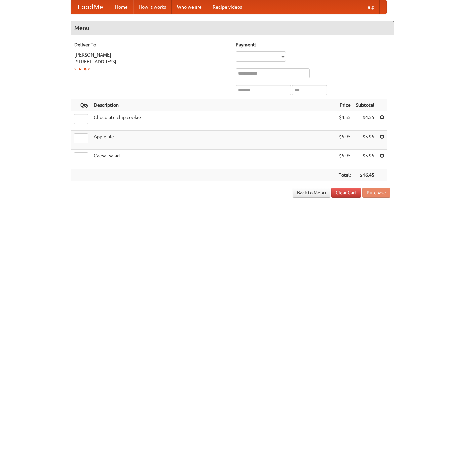 This screenshot has height=476, width=457. What do you see at coordinates (90, 7) in the screenshot?
I see `a: FoodMe` at bounding box center [90, 7].